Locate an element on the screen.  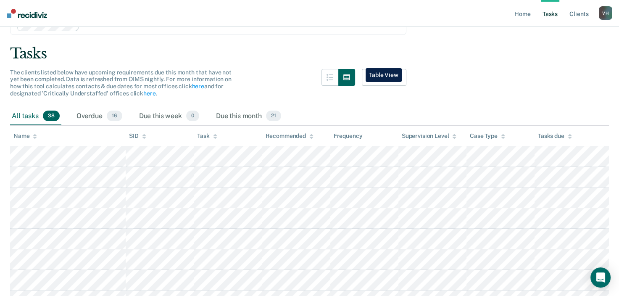
div: All tasks38 is located at coordinates (36, 116).